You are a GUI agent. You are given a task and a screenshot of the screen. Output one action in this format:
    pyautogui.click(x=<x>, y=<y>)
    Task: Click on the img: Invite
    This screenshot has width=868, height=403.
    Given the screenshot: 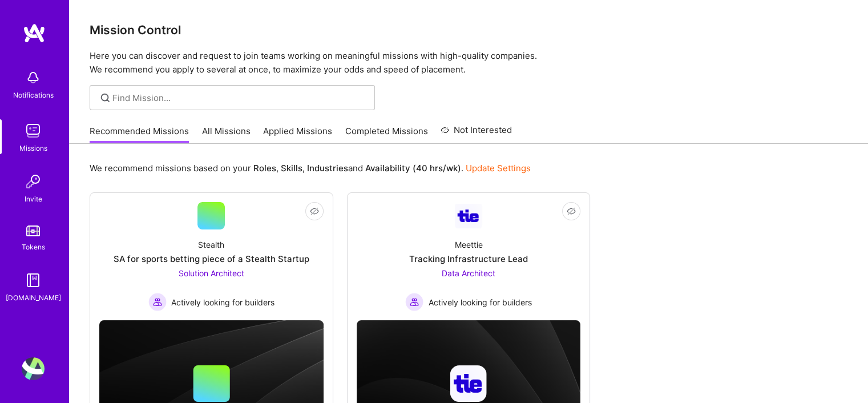 What is the action you would take?
    pyautogui.click(x=33, y=182)
    